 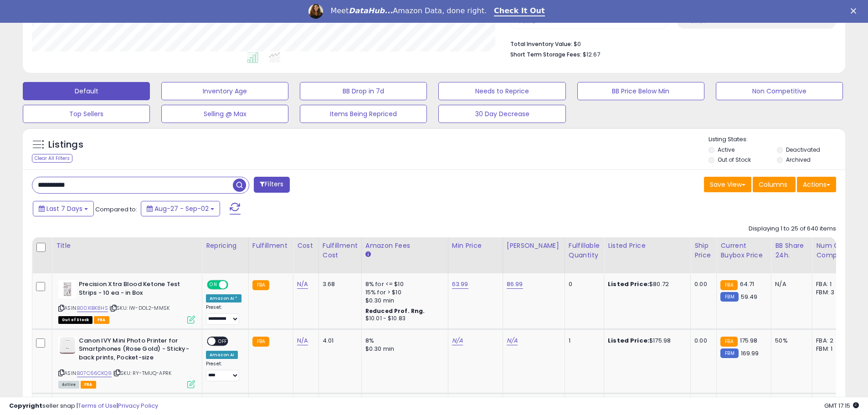 I want to click on b: Canon IVY Mini Photo Printer for Smartphones (Rose Gold) - Sticky-back prints, Pocket-size, so click(x=134, y=351).